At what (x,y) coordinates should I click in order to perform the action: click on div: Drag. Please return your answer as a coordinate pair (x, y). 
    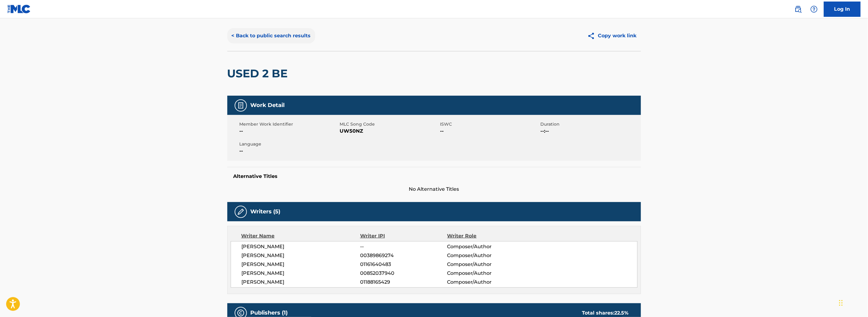
    Looking at the image, I should click on (840, 303).